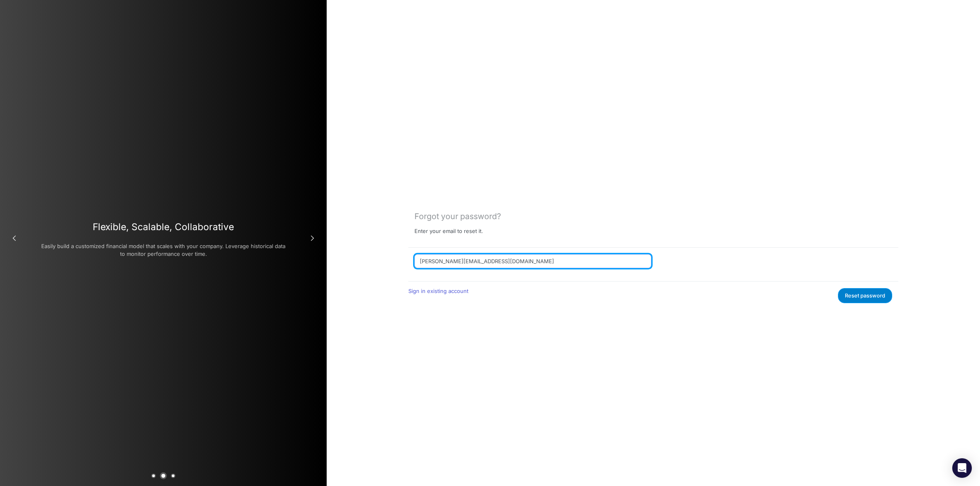 This screenshot has height=486, width=980. Describe the element at coordinates (865, 295) in the screenshot. I see `button: Reset password` at that location.